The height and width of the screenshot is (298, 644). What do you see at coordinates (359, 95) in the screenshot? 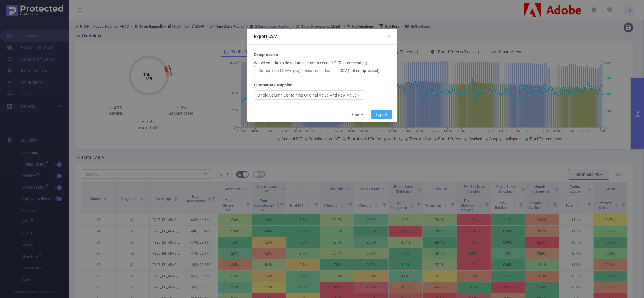
I see `i: icon: down` at bounding box center [359, 95].